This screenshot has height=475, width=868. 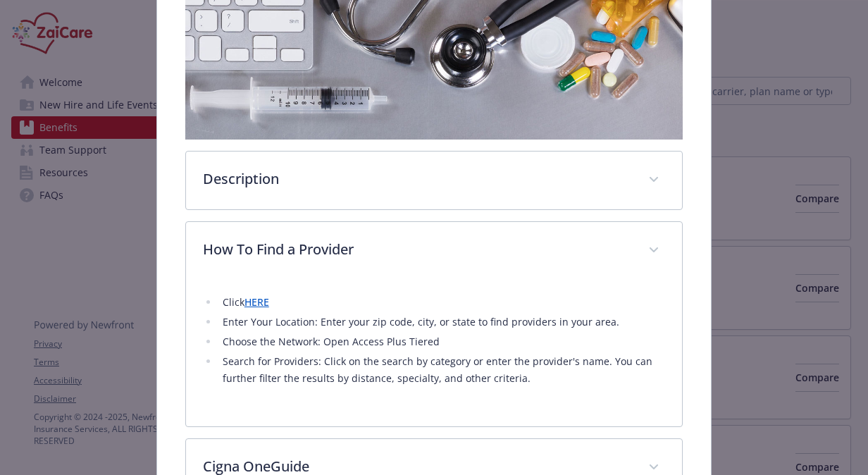 What do you see at coordinates (442, 303) in the screenshot?
I see `li: Click` at bounding box center [442, 303].